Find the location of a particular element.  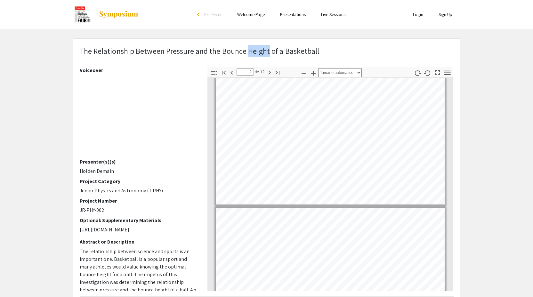

h2: Abstract or Description is located at coordinates (139, 242).